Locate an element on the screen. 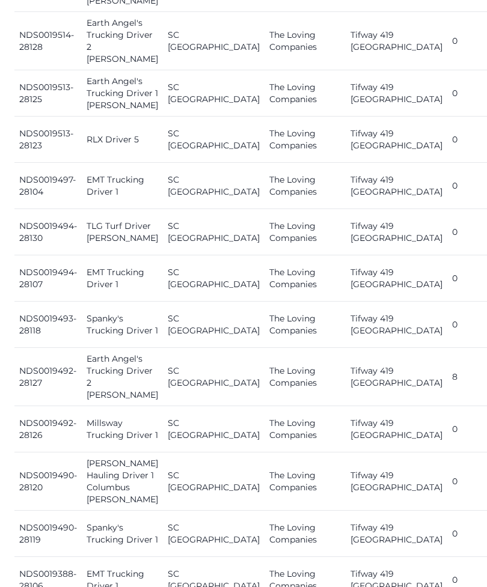 The image size is (487, 587). td: NDS0019490-28119 is located at coordinates (48, 534).